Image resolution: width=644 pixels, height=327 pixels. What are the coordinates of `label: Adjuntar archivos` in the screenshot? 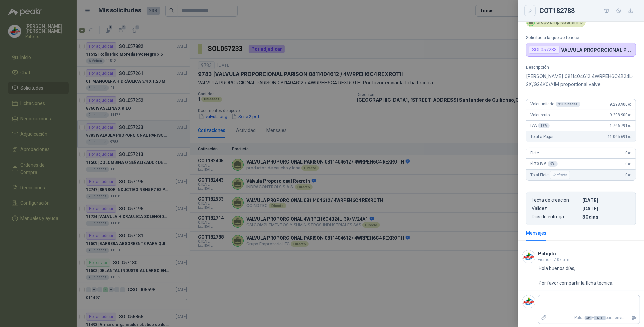 It's located at (544, 317).